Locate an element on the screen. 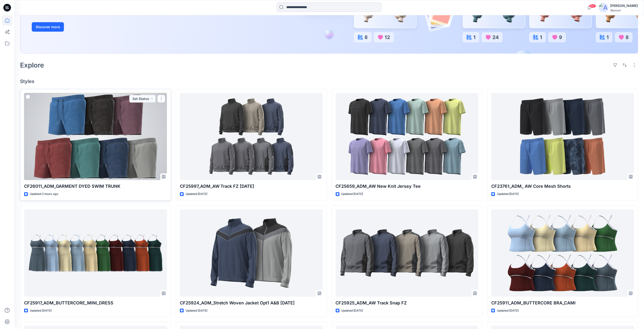 This screenshot has height=329, width=644. img: avatar is located at coordinates (603, 7).